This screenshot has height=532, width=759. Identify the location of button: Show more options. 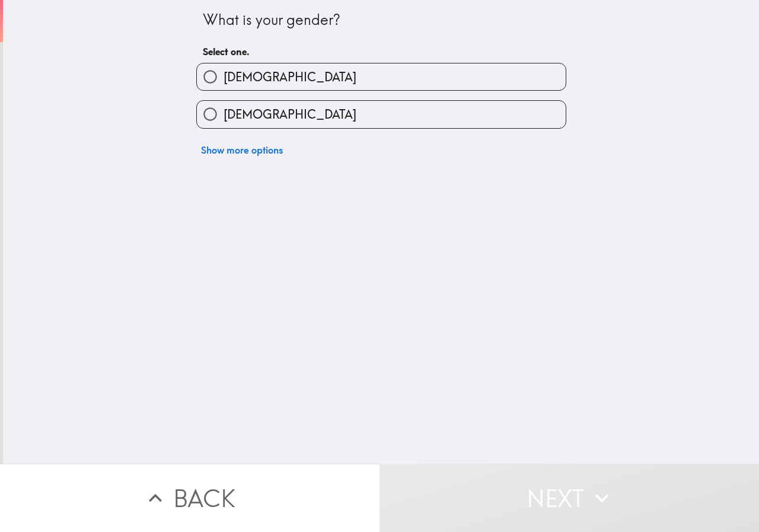
(242, 150).